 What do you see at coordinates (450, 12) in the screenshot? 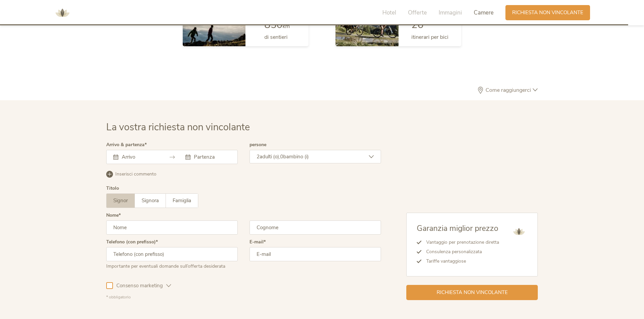
I see `span: Immagini` at bounding box center [450, 12].